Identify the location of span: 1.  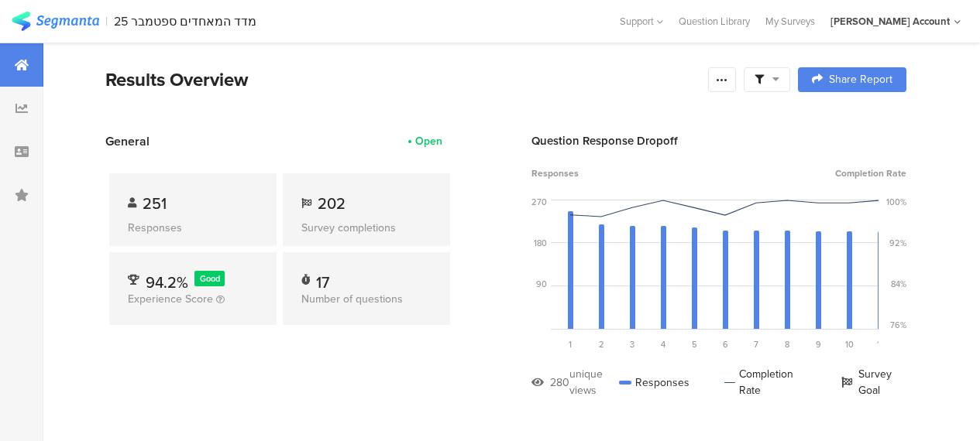
(570, 345).